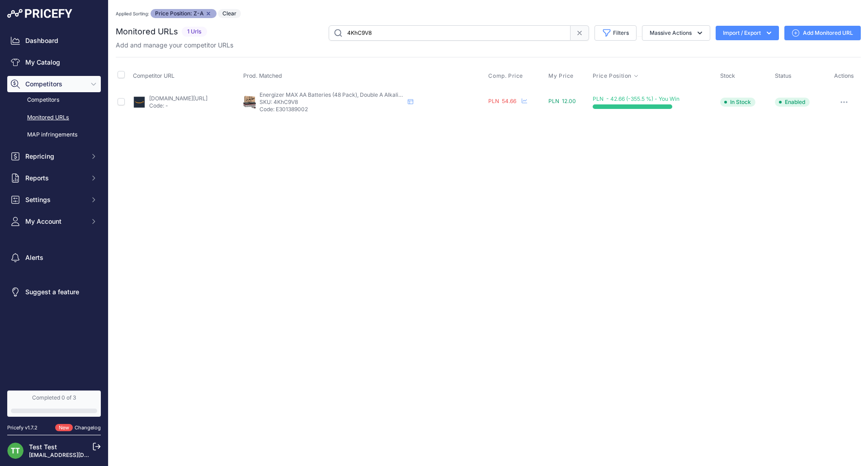 This screenshot has height=466, width=868. Describe the element at coordinates (195, 32) in the screenshot. I see `span: 1 Urls` at that location.